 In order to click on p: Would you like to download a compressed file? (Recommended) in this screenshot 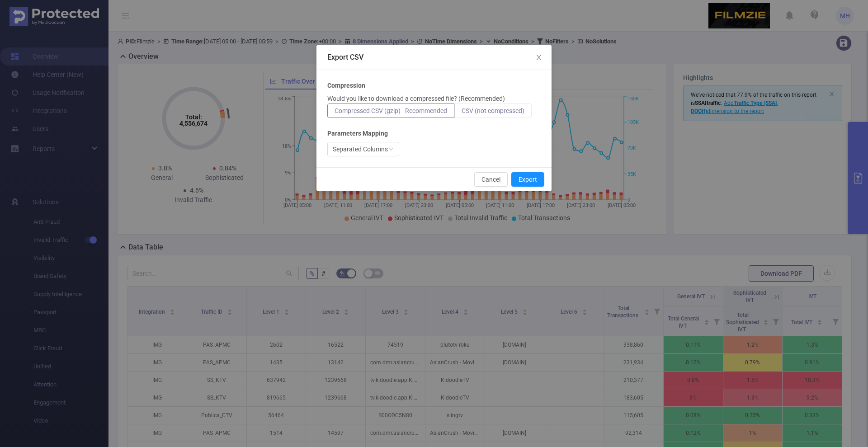, I will do `click(415, 99)`.